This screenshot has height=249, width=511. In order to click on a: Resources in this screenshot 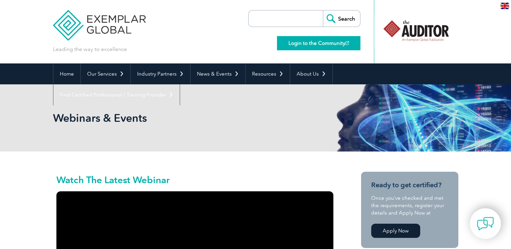, I will do `click(268, 74)`.